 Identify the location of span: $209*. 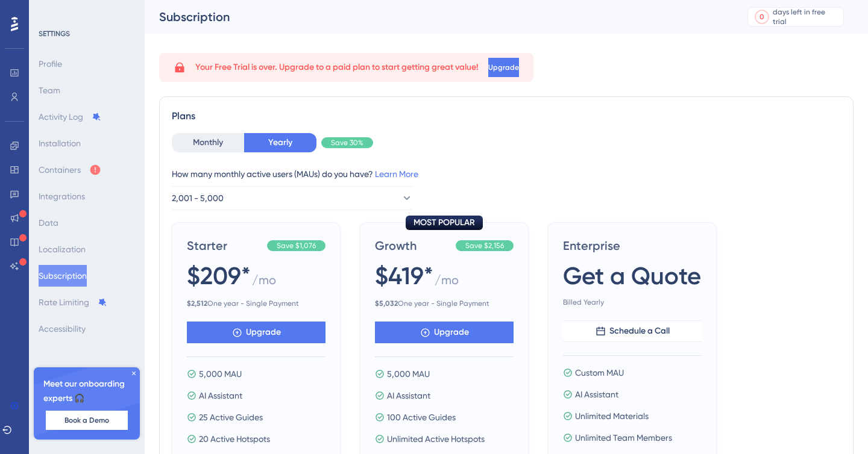
(219, 276).